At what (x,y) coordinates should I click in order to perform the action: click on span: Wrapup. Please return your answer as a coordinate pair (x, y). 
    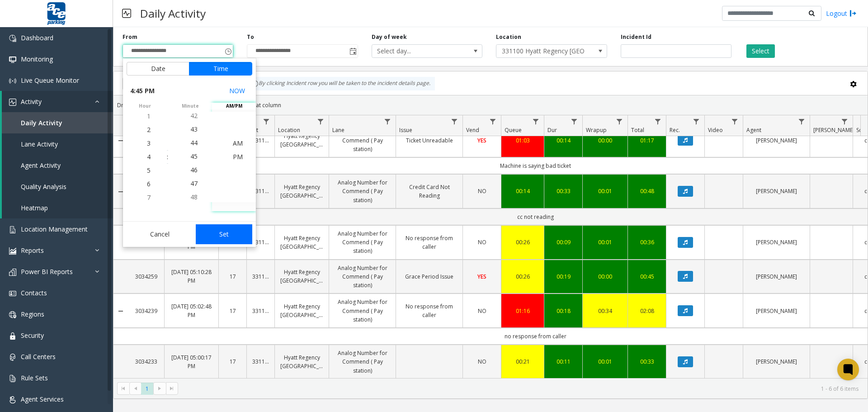
    Looking at the image, I should click on (596, 130).